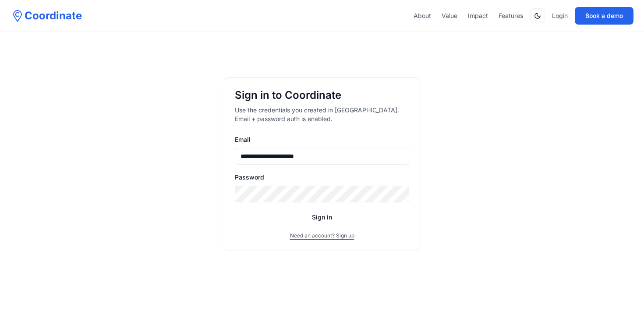 This screenshot has width=644, height=327. What do you see at coordinates (422, 16) in the screenshot?
I see `a: About` at bounding box center [422, 16].